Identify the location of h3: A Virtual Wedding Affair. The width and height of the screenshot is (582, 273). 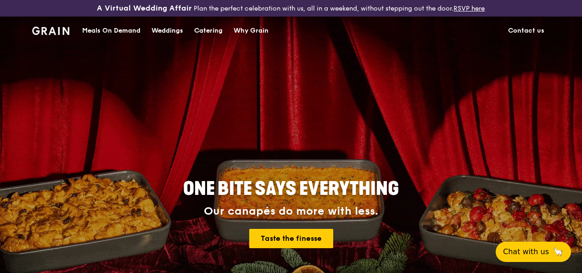
(144, 8).